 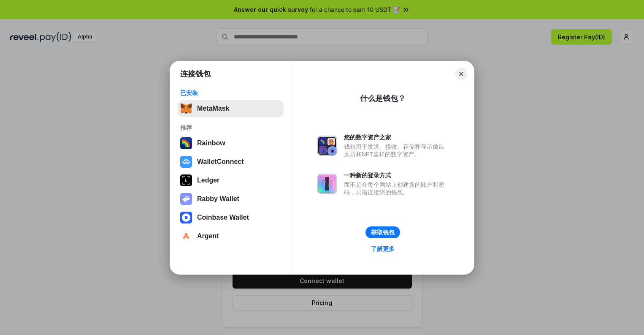 I want to click on h1: 连接钱包, so click(x=195, y=74).